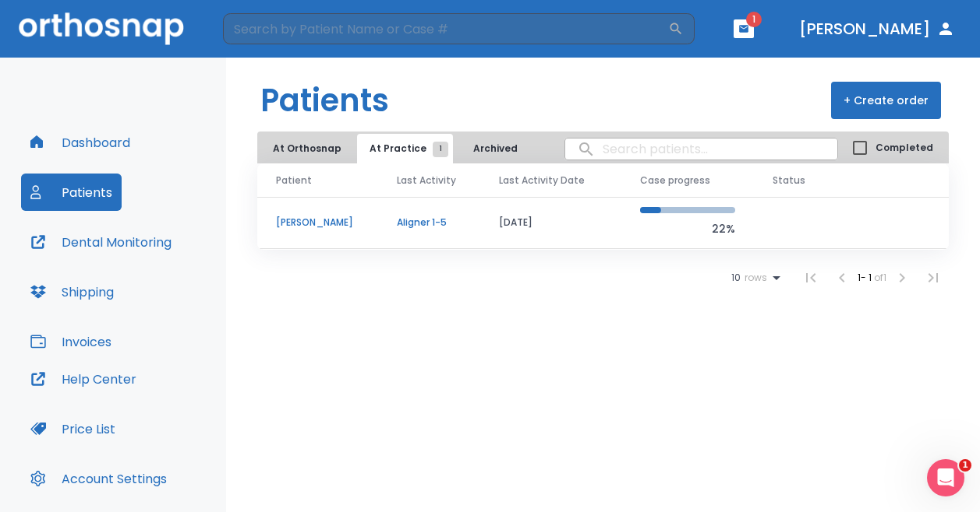  I want to click on a: Price List, so click(73, 429).